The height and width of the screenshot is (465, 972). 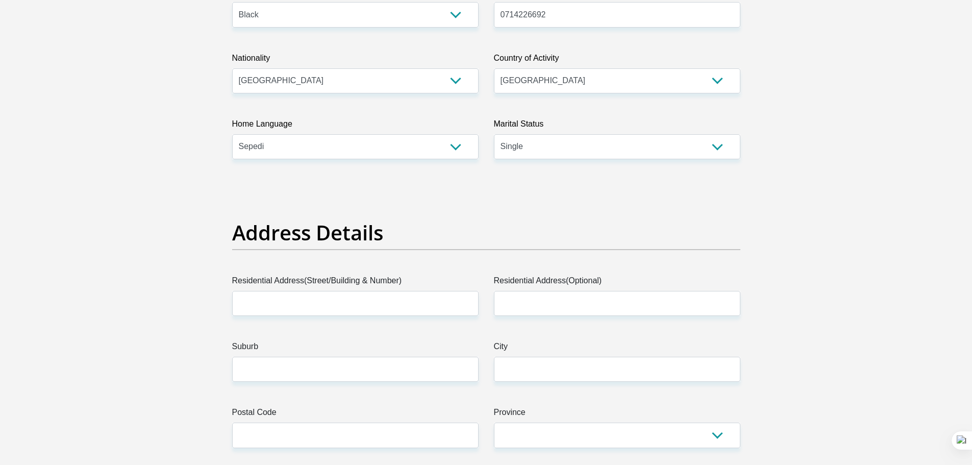 I want to click on input: Postal Code, so click(x=355, y=435).